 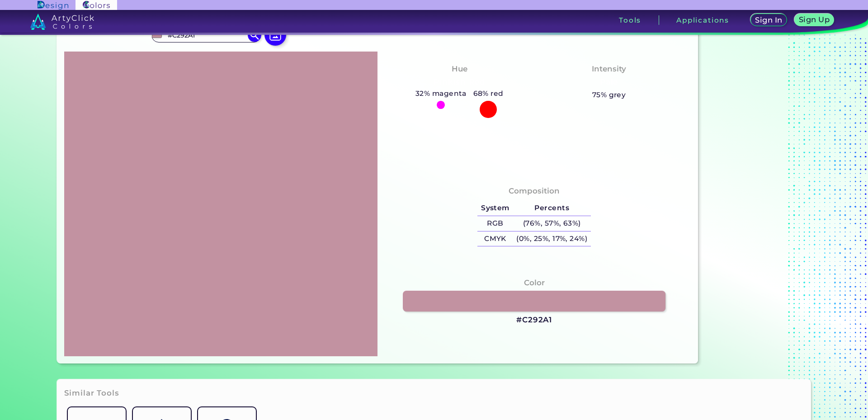 I want to click on h5: (0%, 25%, 17%, 24%), so click(x=552, y=239).